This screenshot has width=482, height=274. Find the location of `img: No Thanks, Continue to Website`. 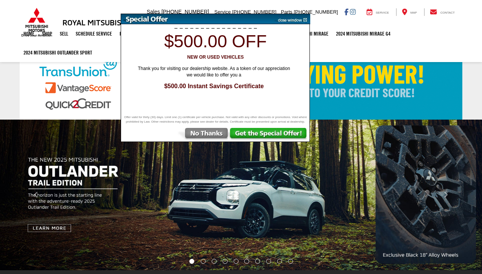

img: No Thanks, Continue to Website is located at coordinates (203, 135).